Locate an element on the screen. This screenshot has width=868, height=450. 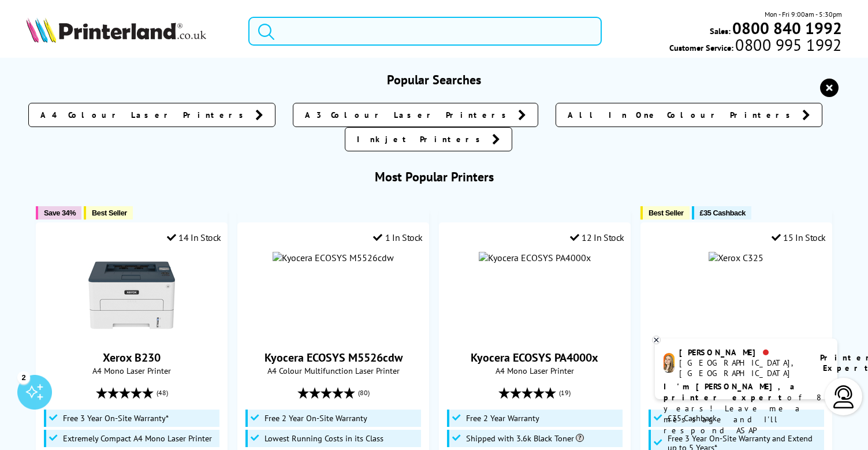
div: 15 In Stock is located at coordinates (799, 238).